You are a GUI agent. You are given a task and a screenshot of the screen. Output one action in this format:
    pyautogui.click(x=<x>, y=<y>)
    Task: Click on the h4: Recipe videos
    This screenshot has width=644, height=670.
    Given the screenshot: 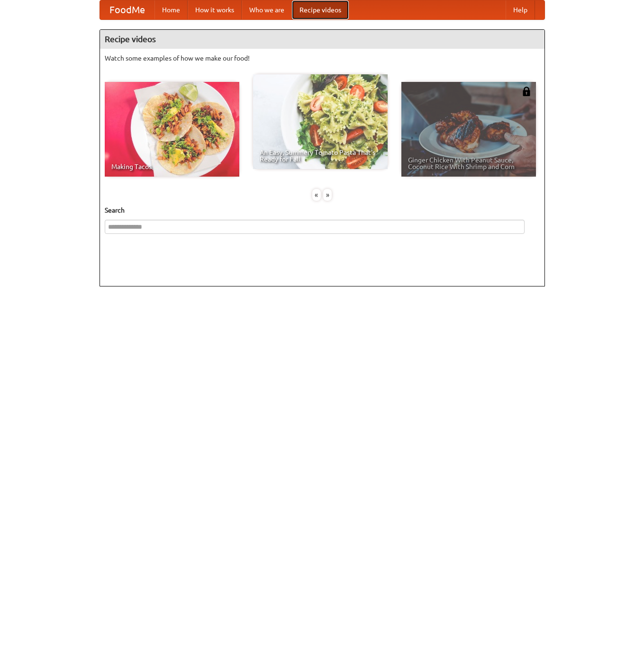 What is the action you would take?
    pyautogui.click(x=323, y=39)
    